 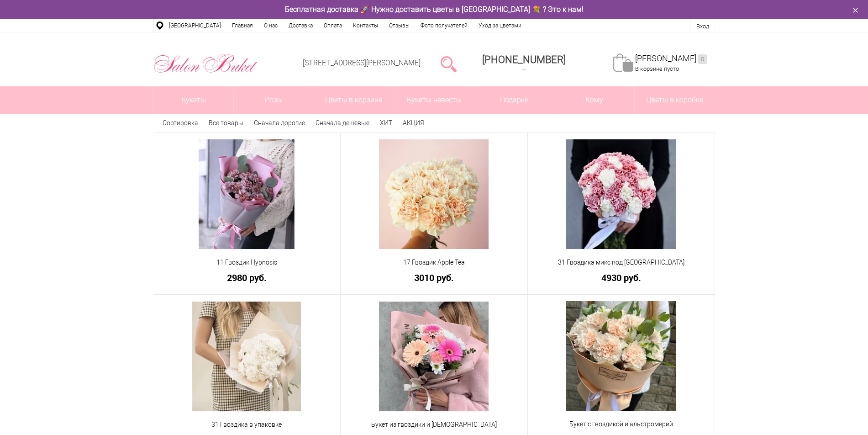 I want to click on img: 31 Гвоздика в упаковке, so click(x=246, y=356).